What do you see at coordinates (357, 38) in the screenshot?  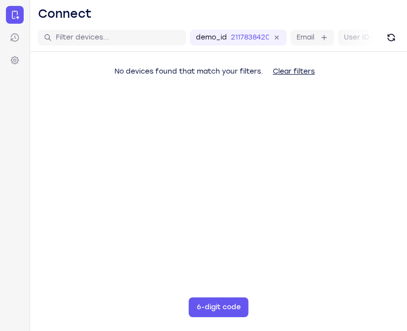 I see `label: User ID` at bounding box center [357, 38].